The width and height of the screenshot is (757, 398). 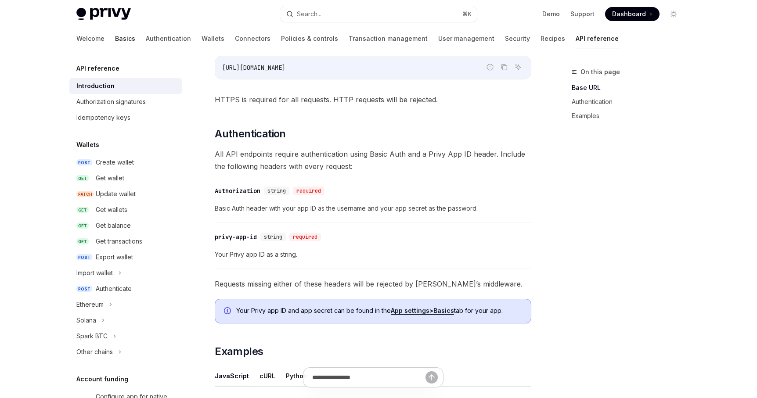 I want to click on div: Get transactions, so click(x=119, y=242).